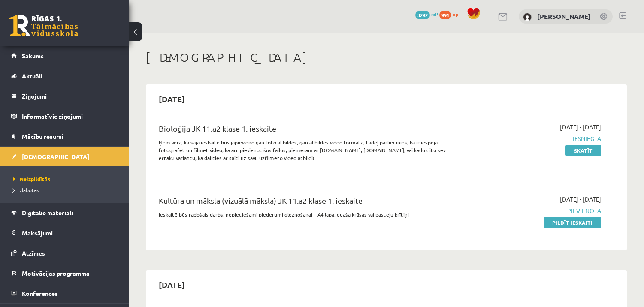 This screenshot has height=307, width=644. What do you see at coordinates (422, 15) in the screenshot?
I see `span: 3292` at bounding box center [422, 15].